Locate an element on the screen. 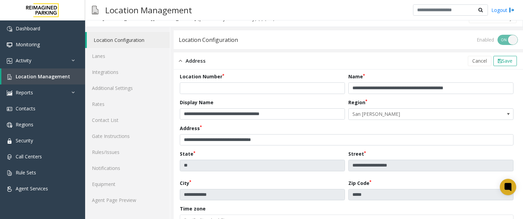 This screenshot has height=219, width=523. img: opened is located at coordinates (180, 61).